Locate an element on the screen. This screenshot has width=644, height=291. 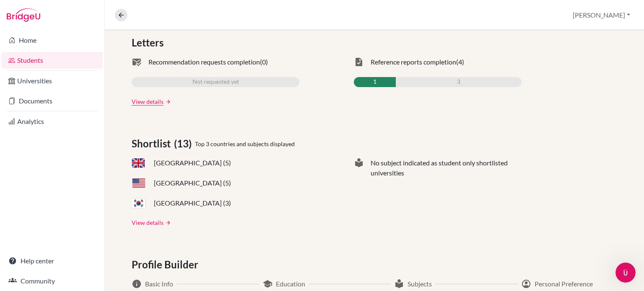
span: 3 is located at coordinates (459, 82).